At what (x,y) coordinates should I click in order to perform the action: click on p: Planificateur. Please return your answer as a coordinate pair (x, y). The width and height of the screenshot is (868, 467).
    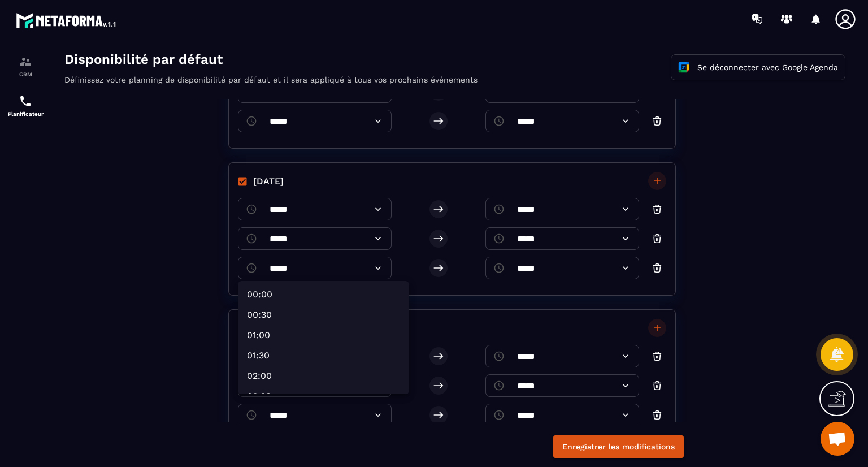
    Looking at the image, I should click on (26, 114).